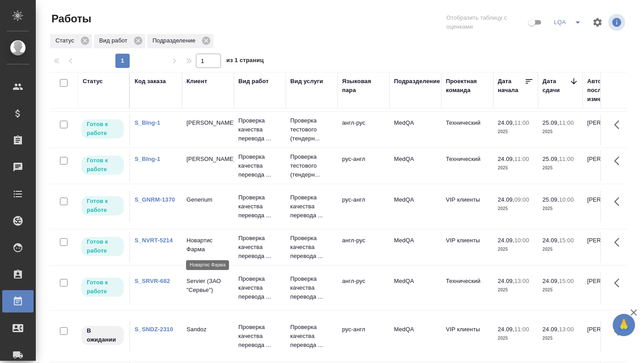  What do you see at coordinates (197, 82) in the screenshot?
I see `div: Клиент` at bounding box center [197, 82].